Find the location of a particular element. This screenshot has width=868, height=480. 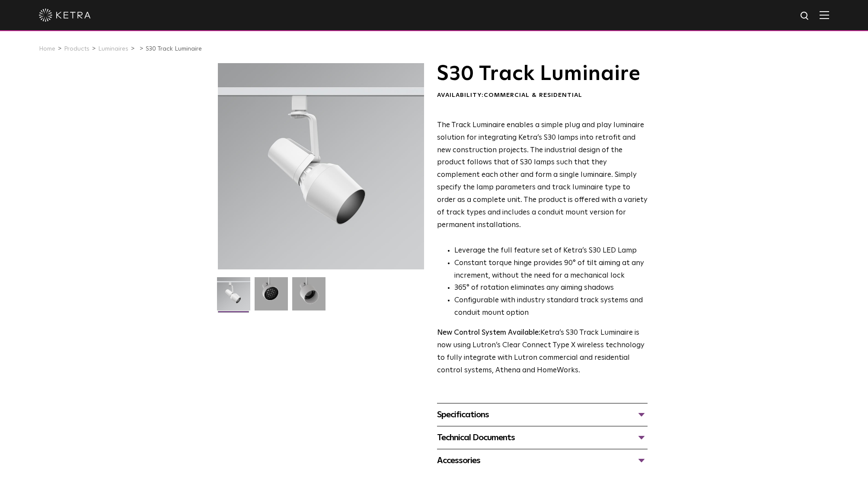

strong: New Control System Available: is located at coordinates (489, 333).